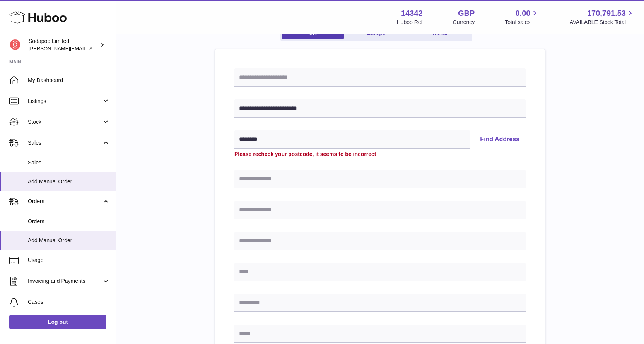 This screenshot has height=344, width=644. What do you see at coordinates (69, 259) in the screenshot?
I see `span: Usage` at bounding box center [69, 259].